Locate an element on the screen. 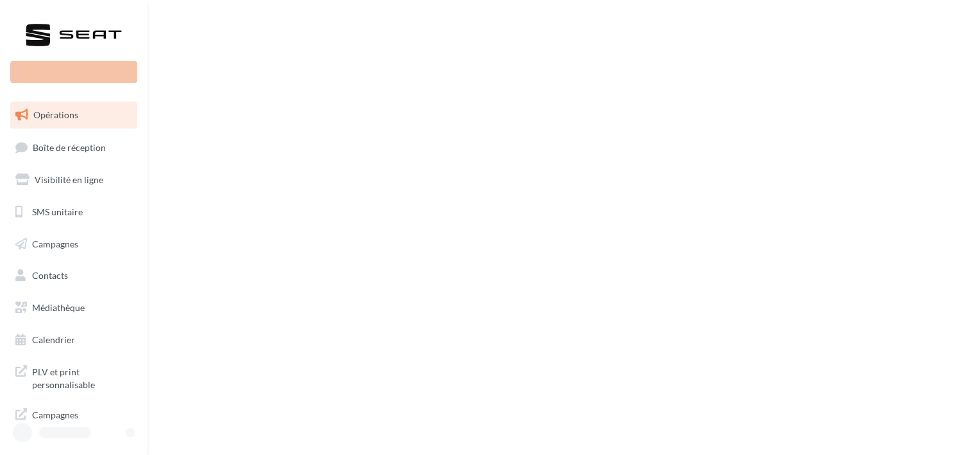  a: Visibilité en ligne is located at coordinates (73, 180).